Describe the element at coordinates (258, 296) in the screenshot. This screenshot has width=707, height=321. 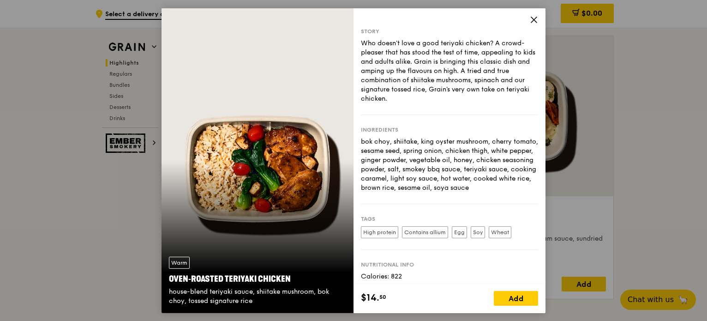
I see `div: house-blend teriyaki sauce, shiitake mushroom, bok choy, tossed signature rice` at that location.